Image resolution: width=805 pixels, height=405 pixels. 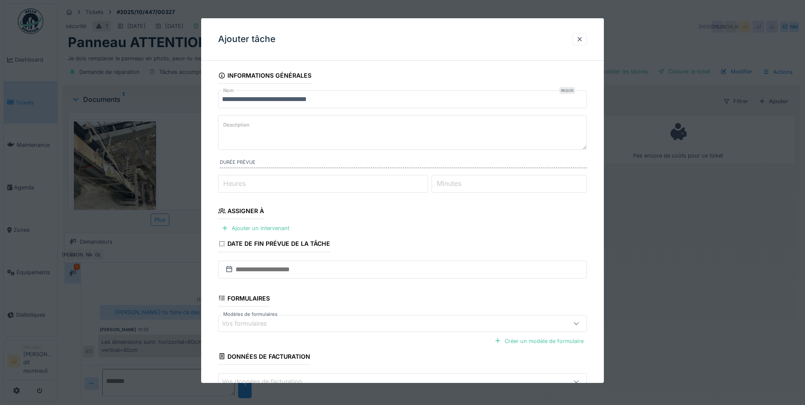 What do you see at coordinates (244, 299) in the screenshot?
I see `div: Formulaires` at bounding box center [244, 299].